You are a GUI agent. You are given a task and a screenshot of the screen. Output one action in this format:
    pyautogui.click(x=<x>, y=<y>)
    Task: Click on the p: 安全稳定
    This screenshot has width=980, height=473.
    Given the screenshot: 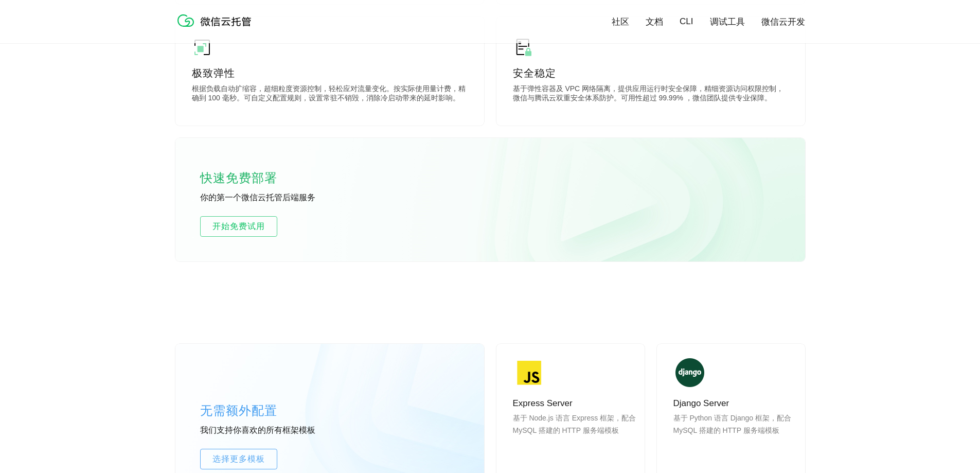 What is the action you would take?
    pyautogui.click(x=651, y=73)
    